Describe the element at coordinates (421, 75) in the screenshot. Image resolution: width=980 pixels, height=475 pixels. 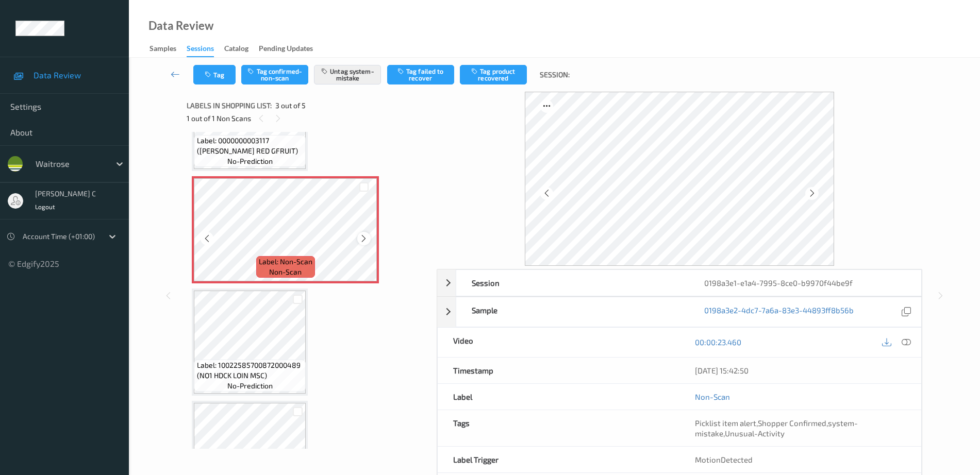
I see `button: Tag failed to recover` at that location.